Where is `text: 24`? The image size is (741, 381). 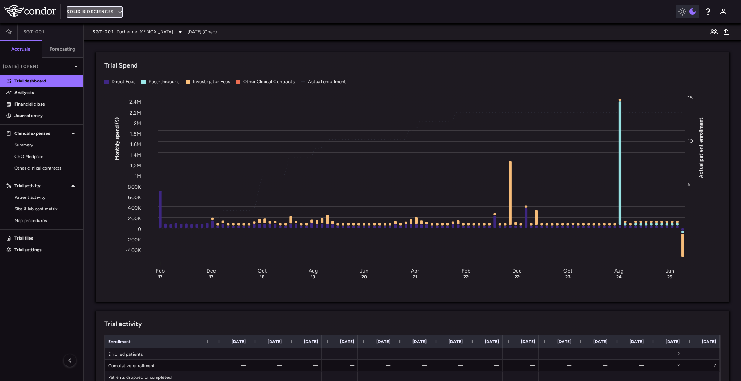
text: 24 is located at coordinates (619, 277).